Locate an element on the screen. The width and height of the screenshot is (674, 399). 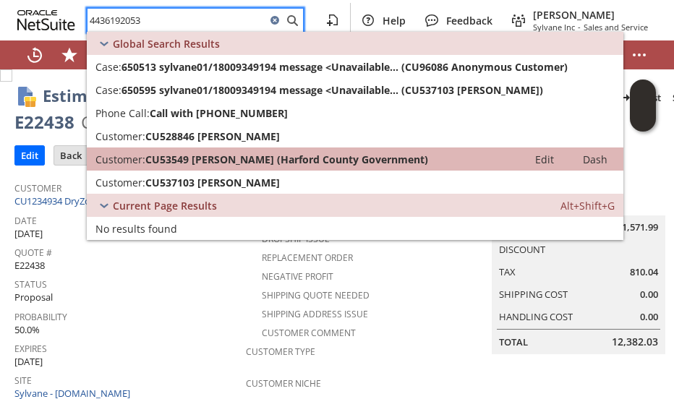
a: Handling Cost is located at coordinates (536, 317).